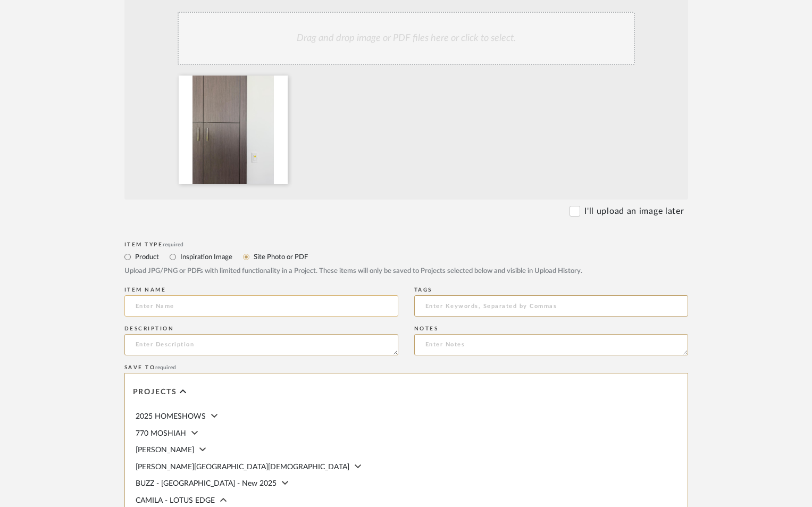  What do you see at coordinates (406, 244) in the screenshot?
I see `div: Item Type` at bounding box center [406, 244].